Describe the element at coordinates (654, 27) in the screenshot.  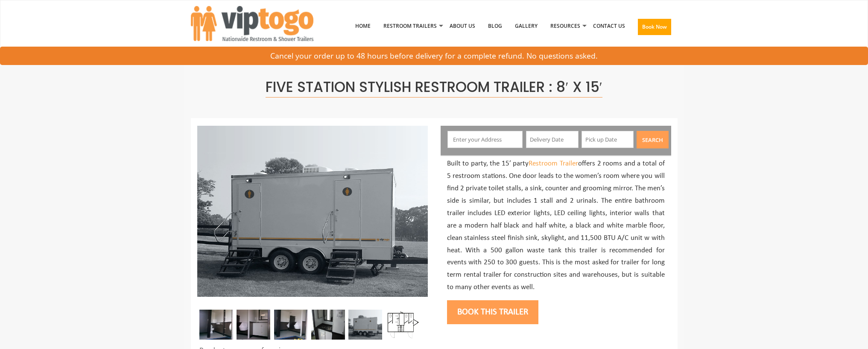
I see `button: Book Now` at that location.